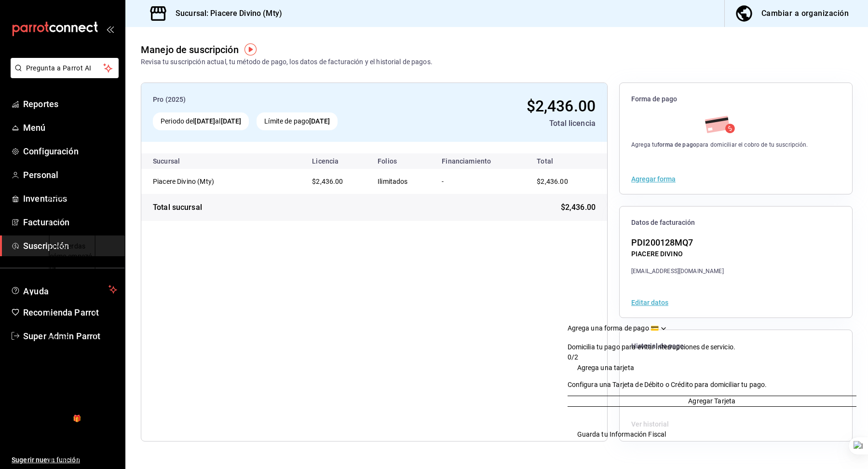 The width and height of the screenshot is (868, 469). Describe the element at coordinates (805, 13) in the screenshot. I see `div: Cambiar a organización` at that location.